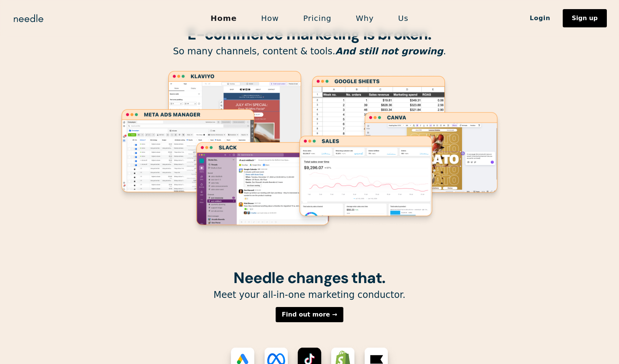  I want to click on strong: Needle changes that., so click(309, 278).